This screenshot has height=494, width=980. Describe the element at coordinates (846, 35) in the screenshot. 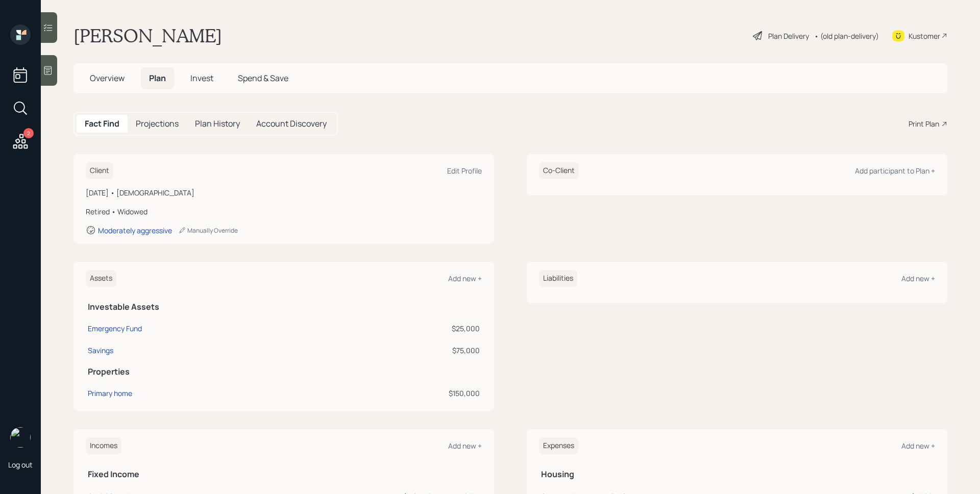

I see `div: • (old plan-delivery)` at that location.